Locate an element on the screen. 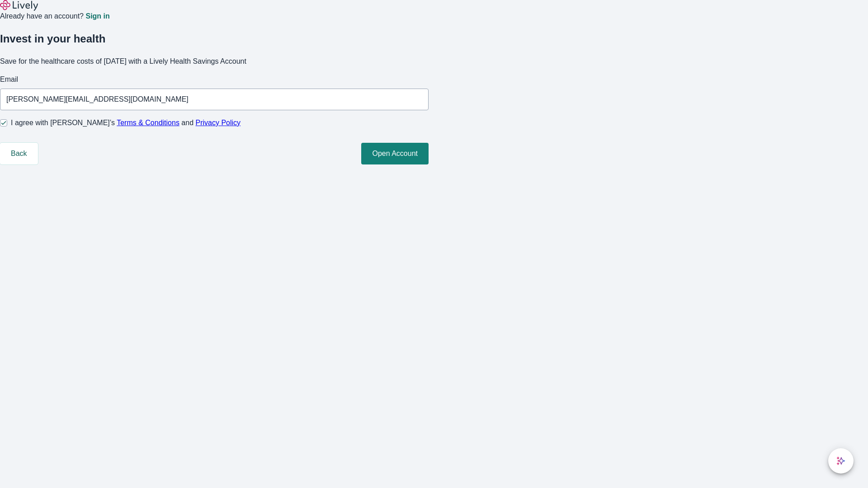 Image resolution: width=868 pixels, height=488 pixels. svg: Lively AI Assistant is located at coordinates (841, 461).